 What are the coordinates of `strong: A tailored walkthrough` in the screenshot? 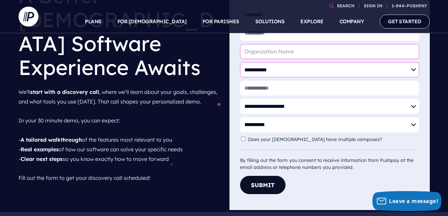 It's located at (51, 139).